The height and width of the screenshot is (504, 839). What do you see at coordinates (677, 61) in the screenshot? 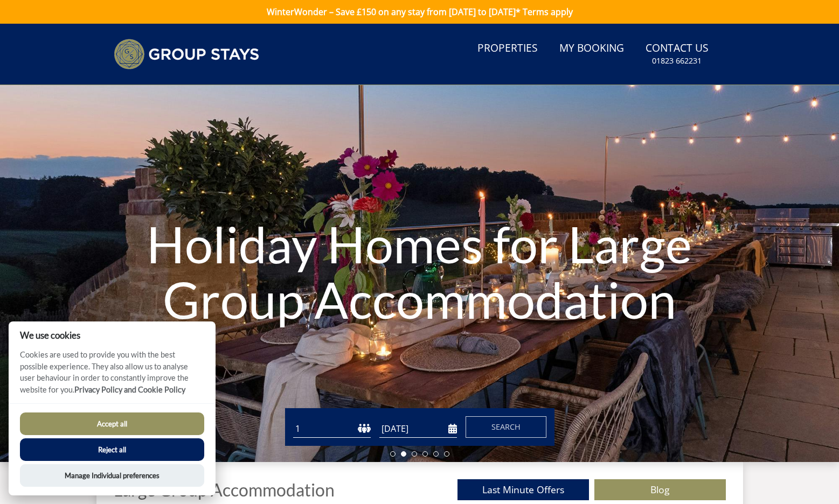
I see `small: 01823 662231` at bounding box center [677, 61].